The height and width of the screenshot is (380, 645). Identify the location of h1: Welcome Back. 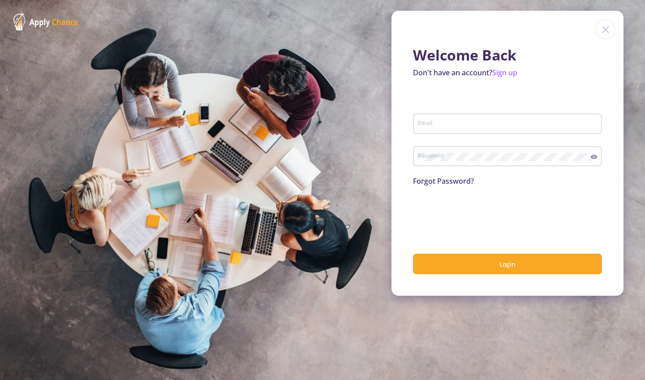
(507, 55).